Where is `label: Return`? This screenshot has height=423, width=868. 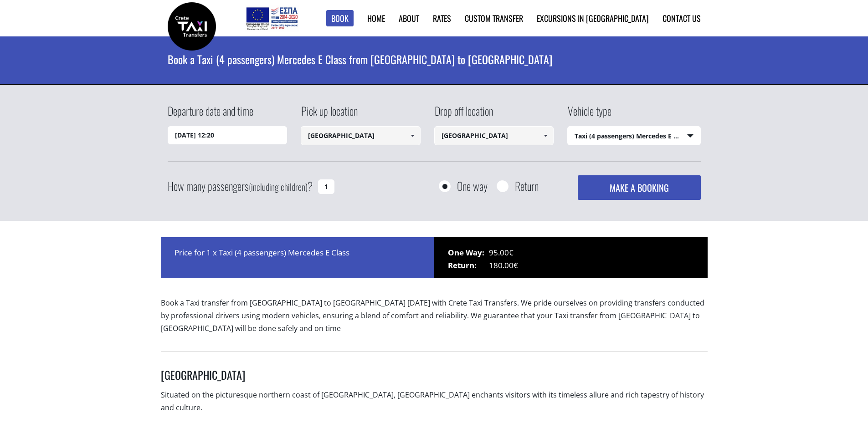 label: Return is located at coordinates (527, 186).